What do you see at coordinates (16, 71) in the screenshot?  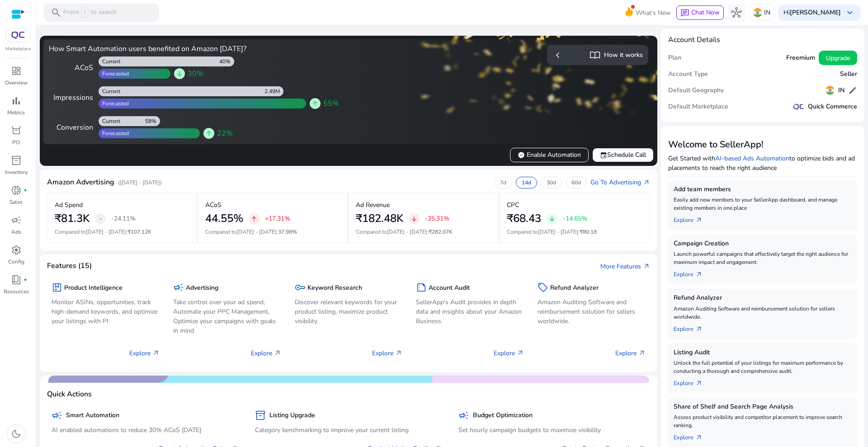 I see `span: dashboard` at bounding box center [16, 71].